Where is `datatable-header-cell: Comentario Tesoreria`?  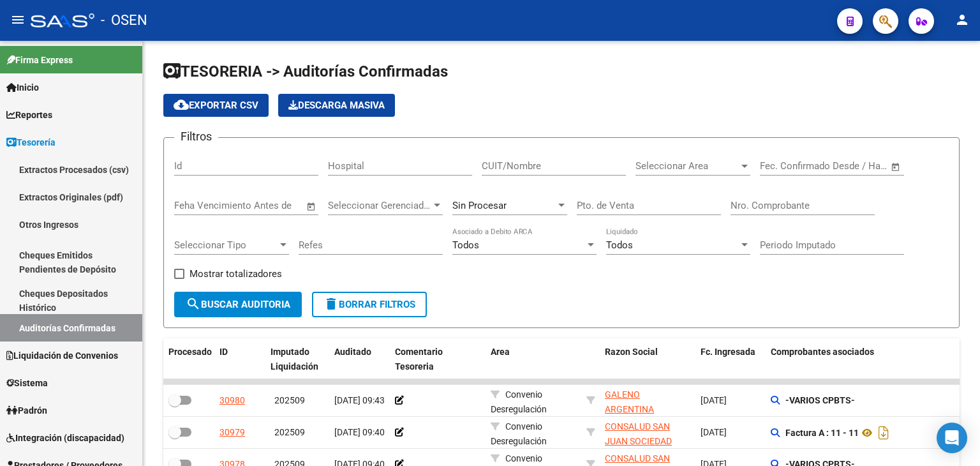 datatable-header-cell: Comentario Tesoreria is located at coordinates (438, 359).